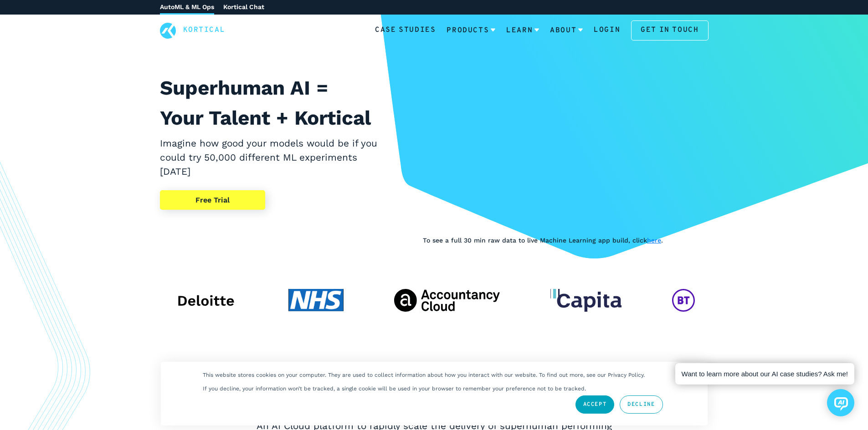  I want to click on img: BT Global Services client logo, so click(683, 300).